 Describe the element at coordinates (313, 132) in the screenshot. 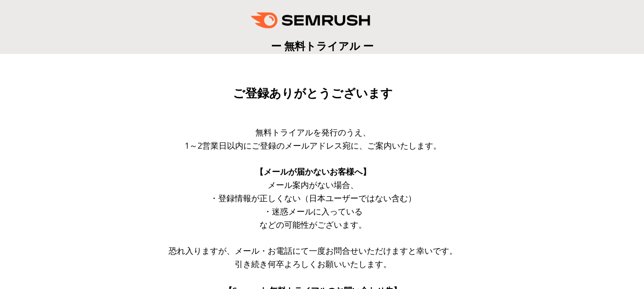

I see `span: 無料トライアルを発行のうえ、` at that location.